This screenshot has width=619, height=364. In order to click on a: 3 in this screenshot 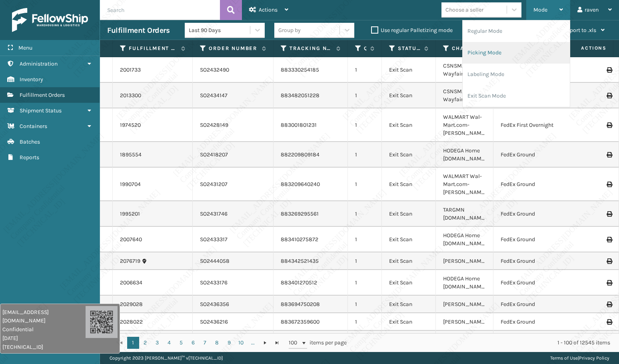, I will do `click(157, 343)`.